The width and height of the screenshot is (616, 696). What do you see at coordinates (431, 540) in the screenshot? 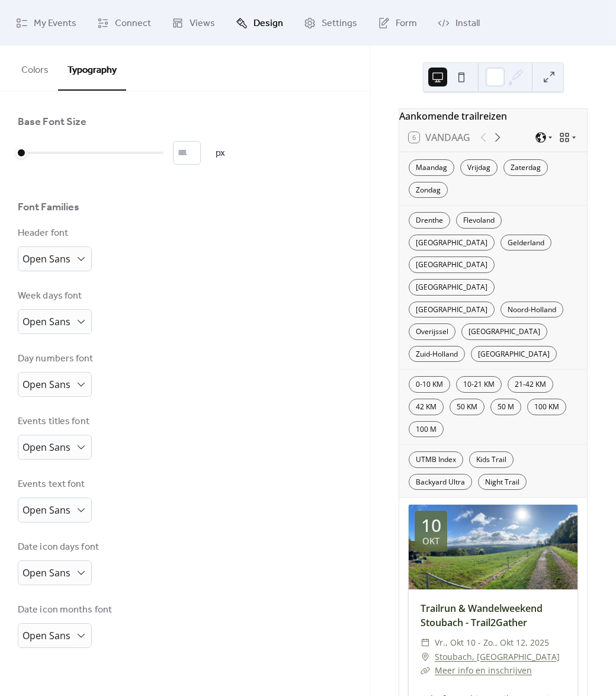
I see `div: okt` at bounding box center [431, 540].